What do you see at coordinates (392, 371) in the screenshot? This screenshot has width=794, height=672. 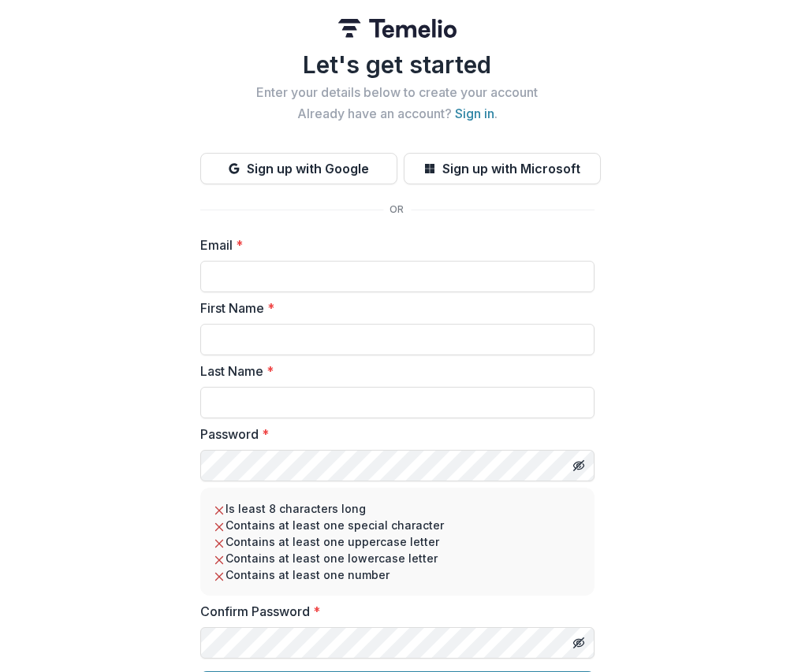 I see `label: Last Name` at bounding box center [392, 371].